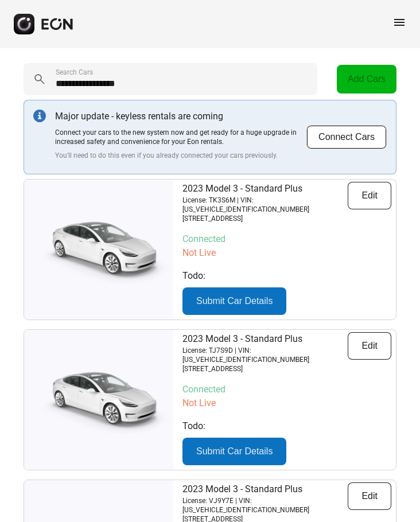 The width and height of the screenshot is (420, 522). Describe the element at coordinates (181, 137) in the screenshot. I see `p: Connect your cars to the new system now and get ready for a huge upgrade in increased safety and ...` at that location.